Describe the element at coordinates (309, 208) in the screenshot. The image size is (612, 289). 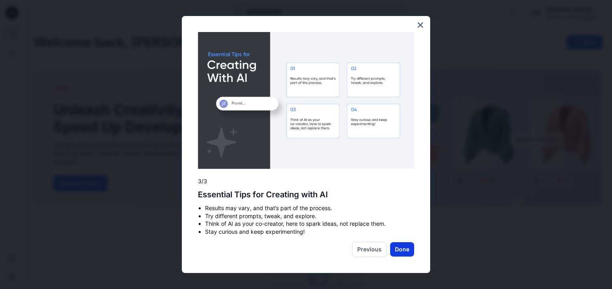
I see `li: Results may vary, and that’s part of the process.` at that location.